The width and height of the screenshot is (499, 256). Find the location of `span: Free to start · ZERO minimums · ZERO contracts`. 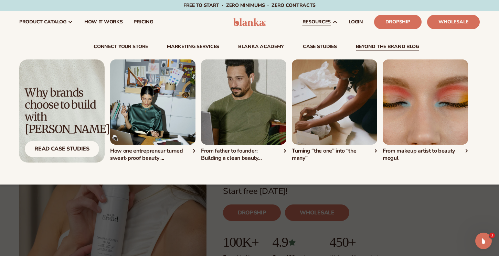

span: Free to start · ZERO minimums · ZERO contracts is located at coordinates (250, 5).